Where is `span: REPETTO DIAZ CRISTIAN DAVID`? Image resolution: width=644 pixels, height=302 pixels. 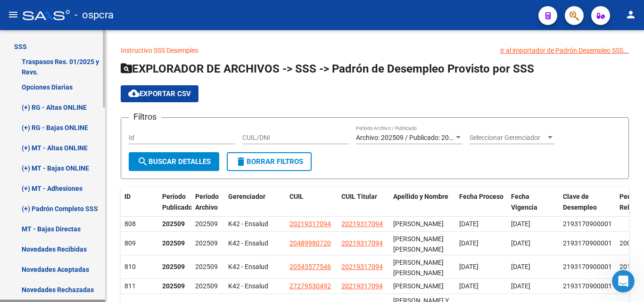 span: REPETTO DIAZ CRISTIAN DAVID is located at coordinates (418, 244).